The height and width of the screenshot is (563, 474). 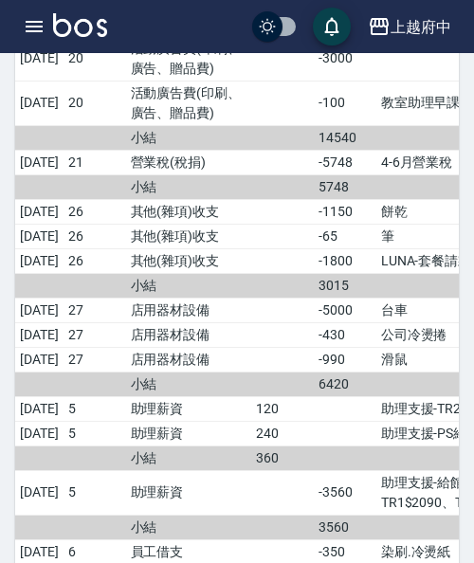 I want to click on img: Logo, so click(x=80, y=25).